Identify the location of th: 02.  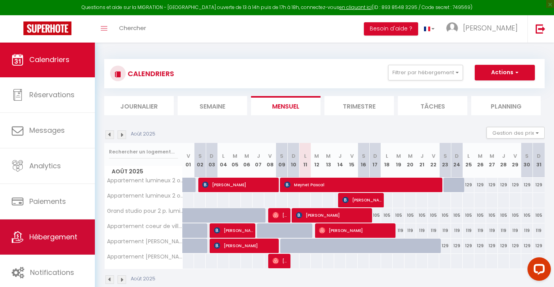
(200, 160).